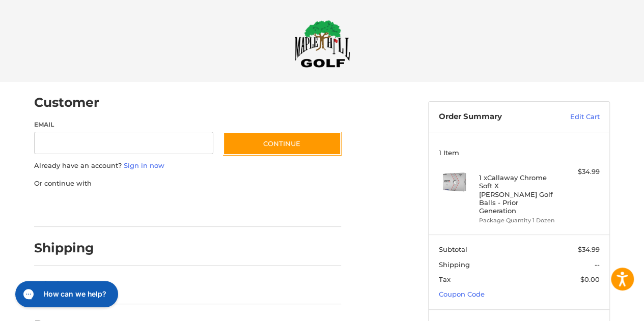  I want to click on button: Continue, so click(282, 143).